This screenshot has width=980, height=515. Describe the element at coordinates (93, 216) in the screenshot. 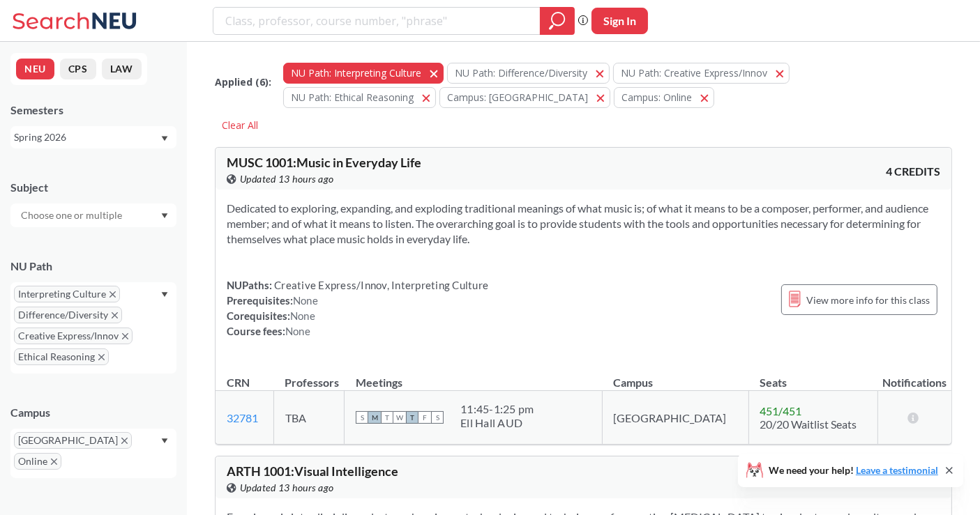

I see `div: Dropdown arrow` at that location.